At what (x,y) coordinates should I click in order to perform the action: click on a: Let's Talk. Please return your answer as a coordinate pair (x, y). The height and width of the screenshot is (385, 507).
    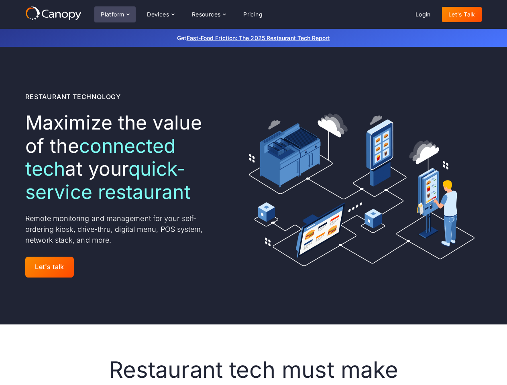
    Looking at the image, I should click on (461, 14).